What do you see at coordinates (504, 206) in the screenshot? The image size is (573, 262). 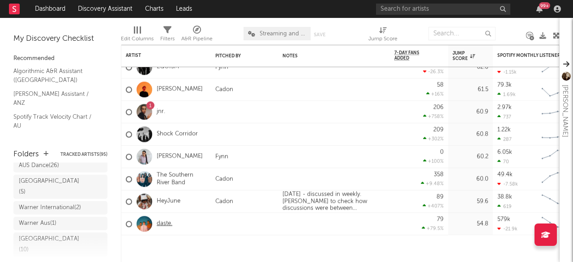 I see `div: 619` at bounding box center [504, 206].